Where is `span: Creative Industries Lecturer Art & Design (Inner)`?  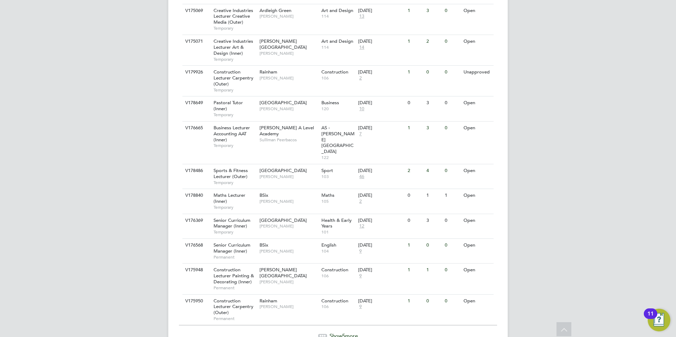 span: Creative Industries Lecturer Art & Design (Inner) is located at coordinates (233, 47).